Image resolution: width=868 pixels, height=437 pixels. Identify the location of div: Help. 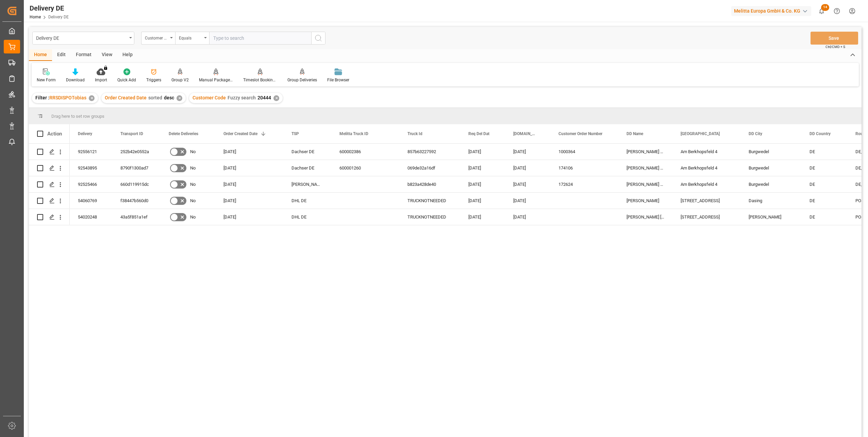
(128, 55).